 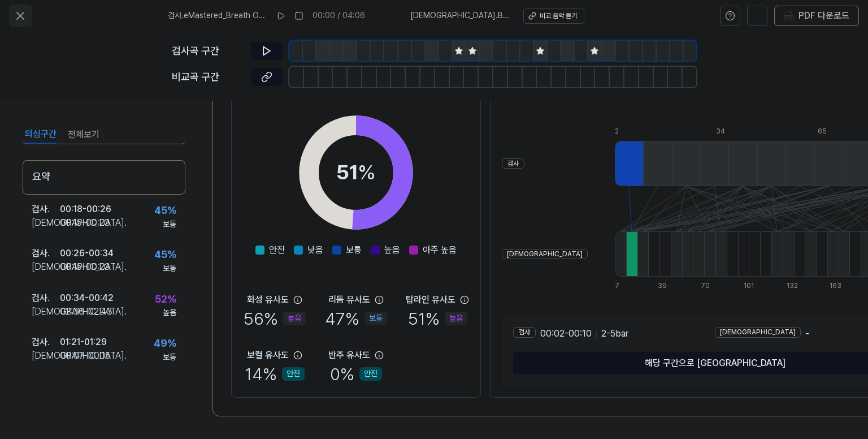 I want to click on img: share, so click(x=758, y=16).